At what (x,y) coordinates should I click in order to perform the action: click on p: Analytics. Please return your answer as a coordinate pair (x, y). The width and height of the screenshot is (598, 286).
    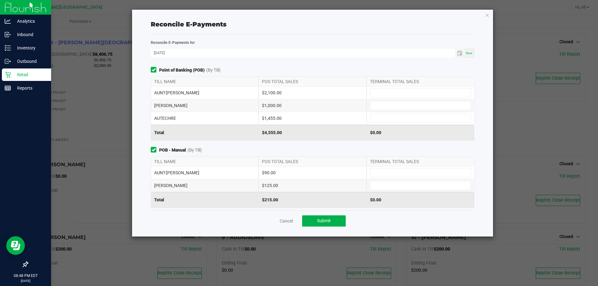
    Looking at the image, I should click on (30, 21).